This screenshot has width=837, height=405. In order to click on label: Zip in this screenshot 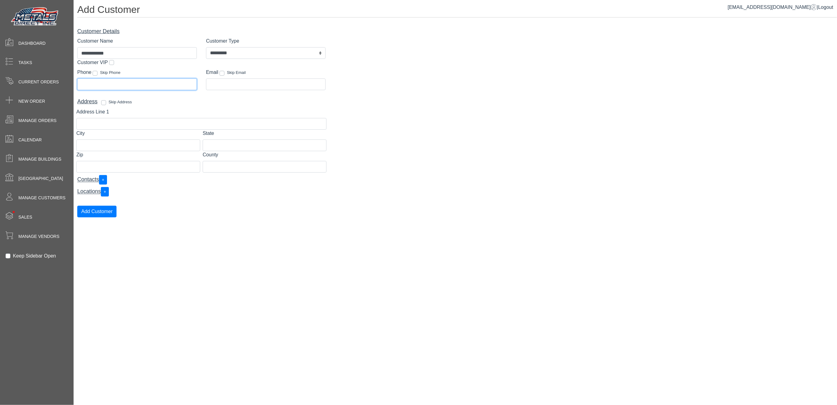, I will do `click(80, 155)`.